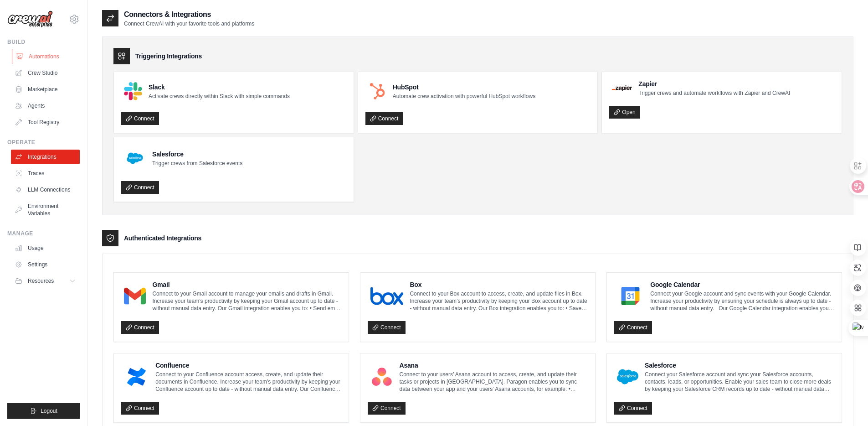  What do you see at coordinates (219, 87) in the screenshot?
I see `h4: Slack` at bounding box center [219, 87].